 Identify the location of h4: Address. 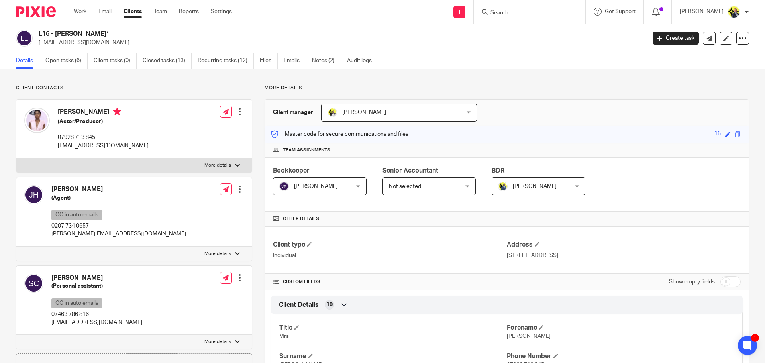
(623, 245).